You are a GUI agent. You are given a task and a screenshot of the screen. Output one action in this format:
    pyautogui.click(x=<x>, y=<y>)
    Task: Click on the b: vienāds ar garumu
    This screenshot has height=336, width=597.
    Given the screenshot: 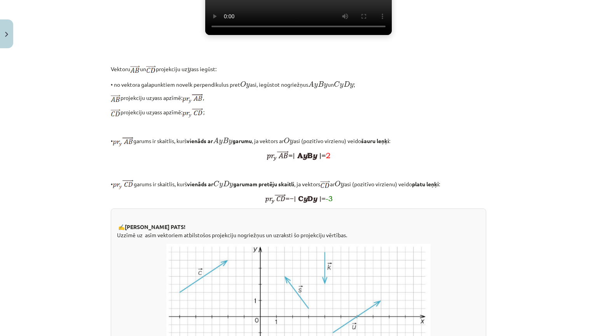 What is the action you would take?
    pyautogui.click(x=219, y=141)
    